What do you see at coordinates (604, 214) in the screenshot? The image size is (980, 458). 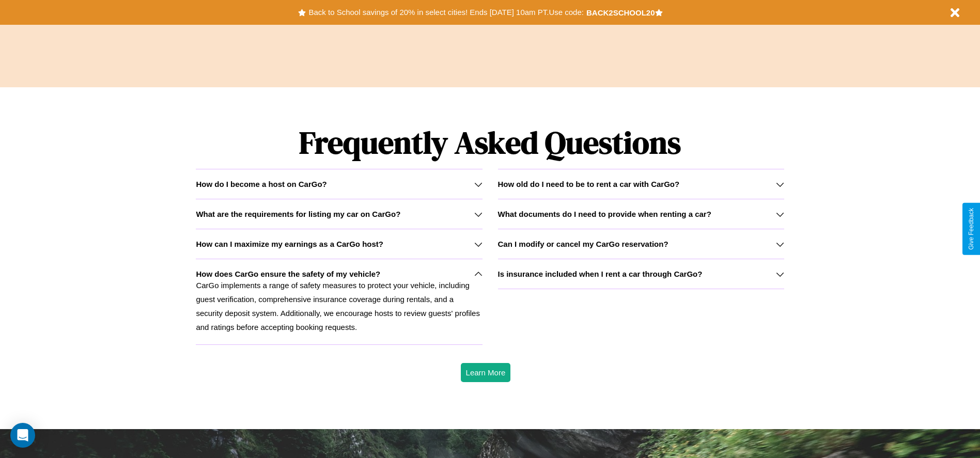 I see `h3: What documents do I need to provide when renting a car?` at bounding box center [604, 214].